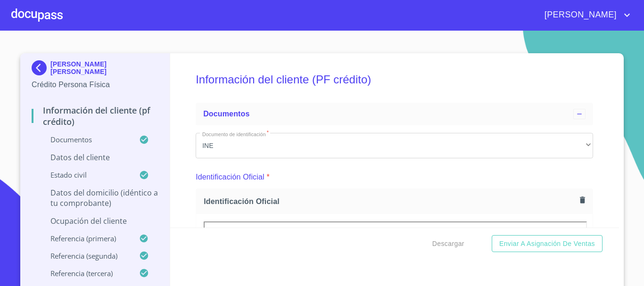 The height and width of the screenshot is (286, 644). What do you see at coordinates (95, 158) in the screenshot?
I see `p: Datos del cliente` at bounding box center [95, 158].